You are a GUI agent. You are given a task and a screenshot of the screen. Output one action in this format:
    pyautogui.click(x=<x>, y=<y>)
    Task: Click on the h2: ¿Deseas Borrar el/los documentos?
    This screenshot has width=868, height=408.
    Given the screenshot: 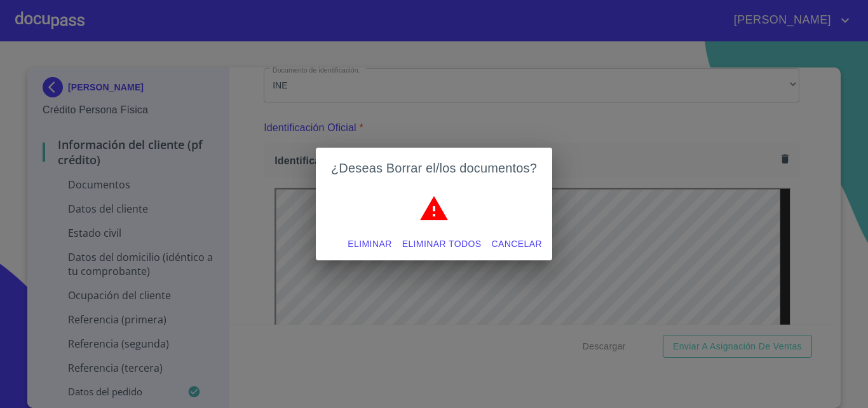 What is the action you would take?
    pyautogui.click(x=434, y=168)
    